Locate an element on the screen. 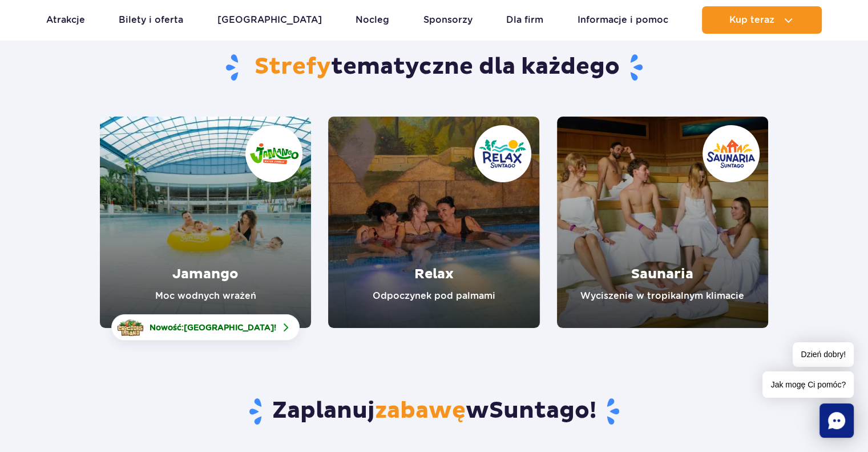 This screenshot has width=868, height=452. a: Dla firm is located at coordinates (525, 20).